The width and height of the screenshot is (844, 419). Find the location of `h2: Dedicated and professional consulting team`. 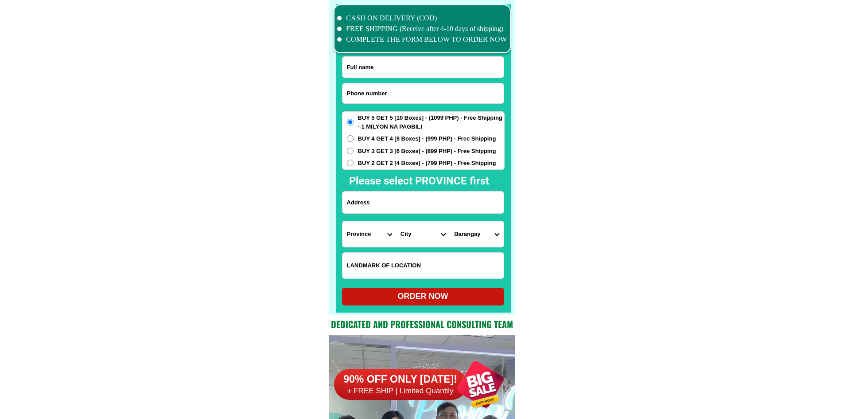

h2: Dedicated and professional consulting team is located at coordinates (422, 324).